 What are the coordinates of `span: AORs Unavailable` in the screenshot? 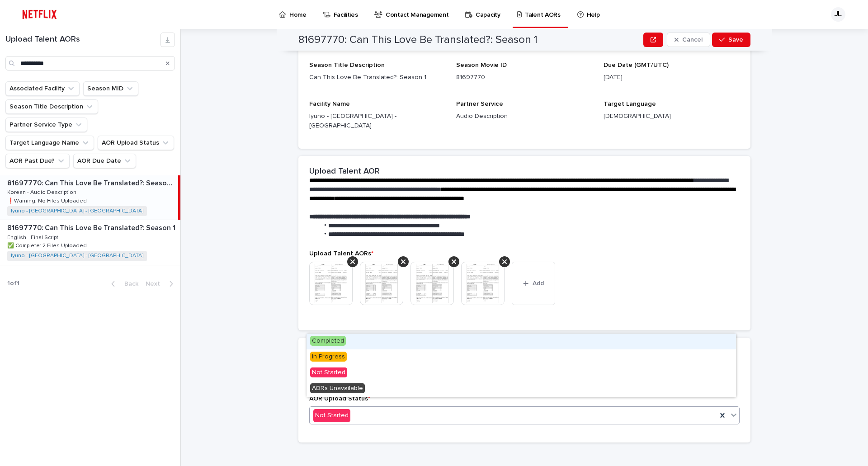 It's located at (337, 388).